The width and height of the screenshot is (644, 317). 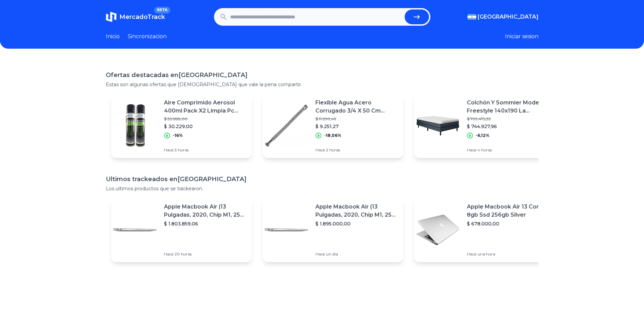 What do you see at coordinates (357, 119) in the screenshot?
I see `p: $ 11.290,49` at bounding box center [357, 119].